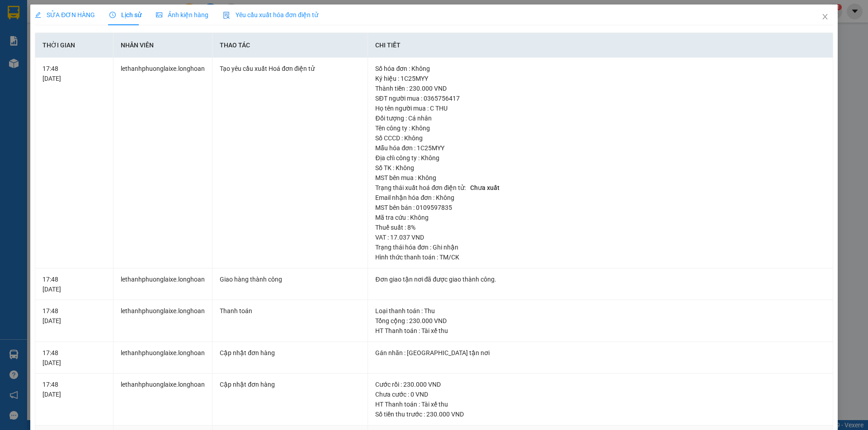  Describe the element at coordinates (182, 15) in the screenshot. I see `span: Ảnh kiện hàng` at that location.